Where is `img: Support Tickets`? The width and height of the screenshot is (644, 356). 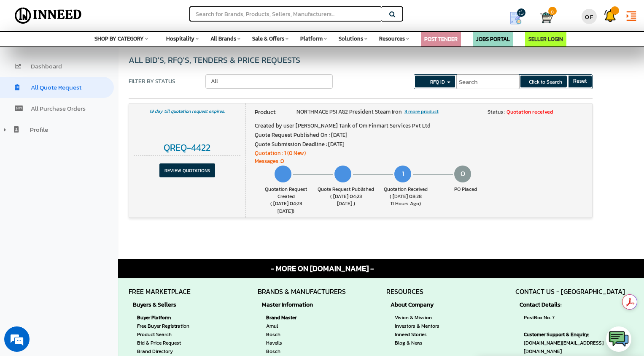 img: Support Tickets is located at coordinates (611, 16).